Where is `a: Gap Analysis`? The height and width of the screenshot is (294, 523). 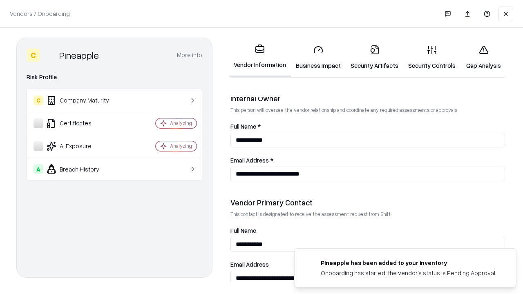 a: Gap Analysis is located at coordinates (484, 57).